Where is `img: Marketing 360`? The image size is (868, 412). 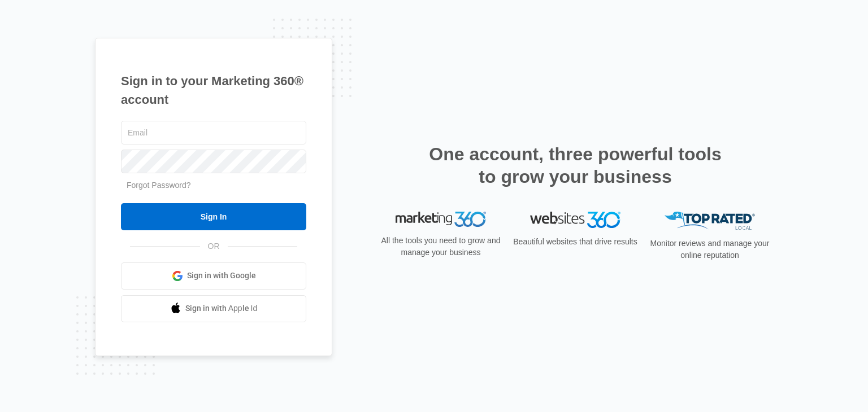
img: Marketing 360 is located at coordinates (441, 220).